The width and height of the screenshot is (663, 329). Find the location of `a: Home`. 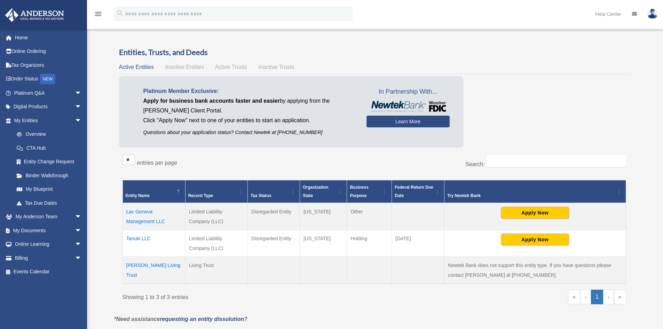

a: Home is located at coordinates (48, 38).